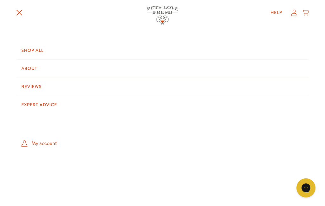 This screenshot has width=325, height=206. What do you see at coordinates (276, 13) in the screenshot?
I see `a: Help` at bounding box center [276, 13].